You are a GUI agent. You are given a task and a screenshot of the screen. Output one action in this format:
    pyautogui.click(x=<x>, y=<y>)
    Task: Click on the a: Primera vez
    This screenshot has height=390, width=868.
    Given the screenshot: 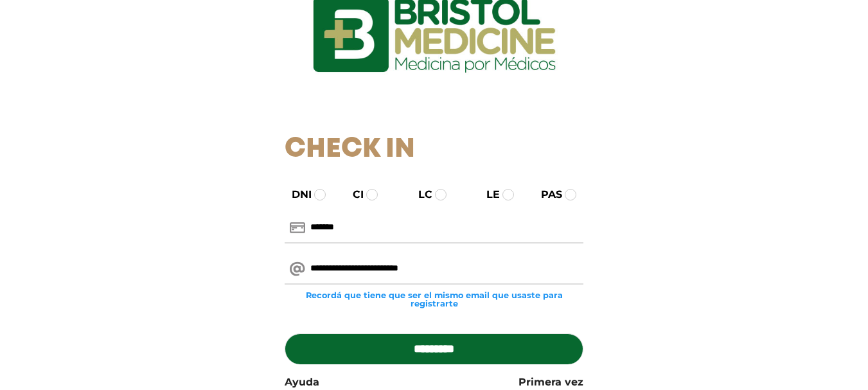 What is the action you would take?
    pyautogui.click(x=550, y=382)
    